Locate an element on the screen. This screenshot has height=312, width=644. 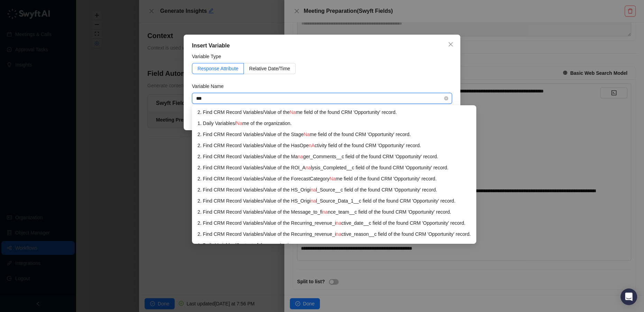
label: Variable Type is located at coordinates (209, 56).